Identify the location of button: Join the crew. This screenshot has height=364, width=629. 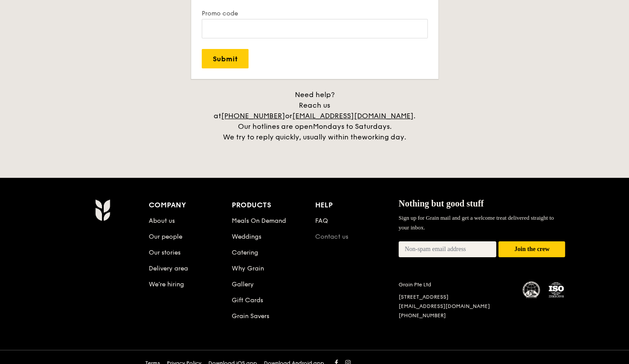
(532, 250).